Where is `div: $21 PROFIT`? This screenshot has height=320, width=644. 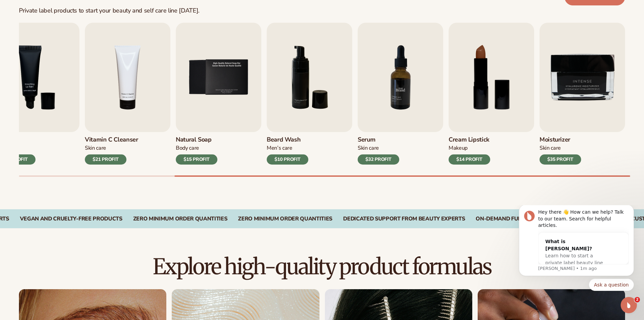
div: $21 PROFIT is located at coordinates (105, 160).